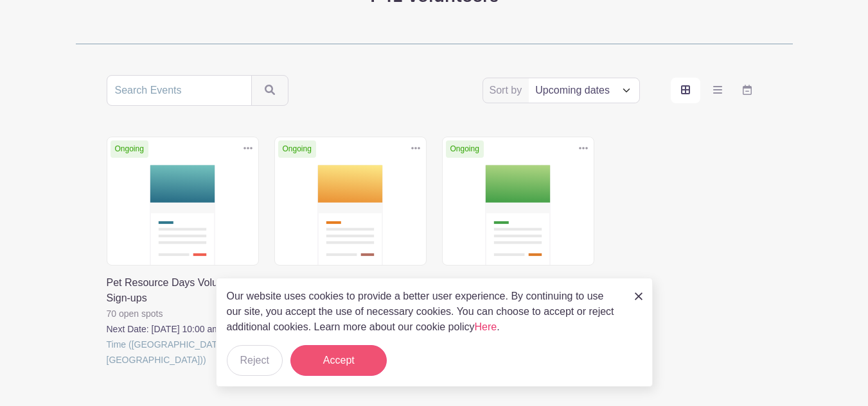 Image resolution: width=868 pixels, height=406 pixels. What do you see at coordinates (507, 90) in the screenshot?
I see `label: Sort by` at bounding box center [507, 90].